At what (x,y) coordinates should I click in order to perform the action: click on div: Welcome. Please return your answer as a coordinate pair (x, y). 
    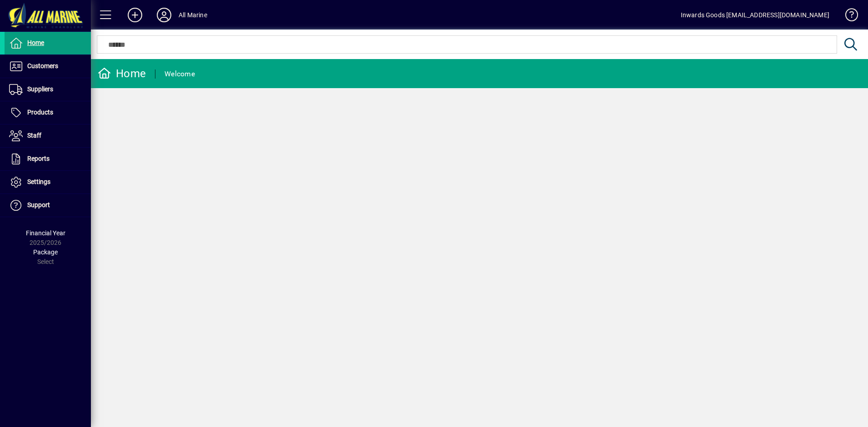
    Looking at the image, I should click on (180, 74).